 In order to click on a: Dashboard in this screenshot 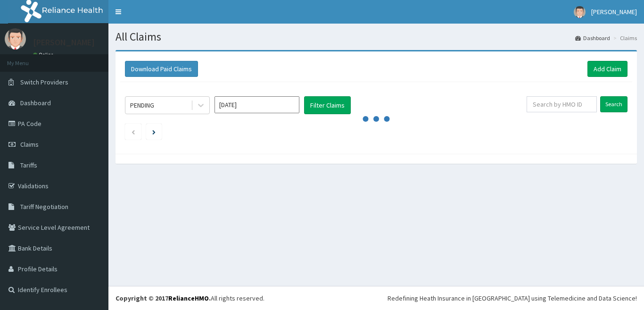, I will do `click(592, 38)`.